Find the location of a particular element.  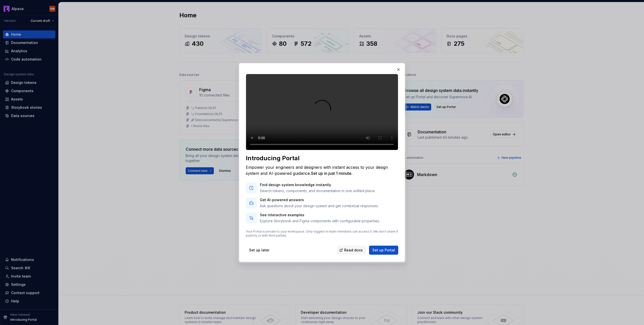

p: Your Portal is private to your workspace. Only logged-in team members can access it. We don't sha... is located at coordinates (322, 234).